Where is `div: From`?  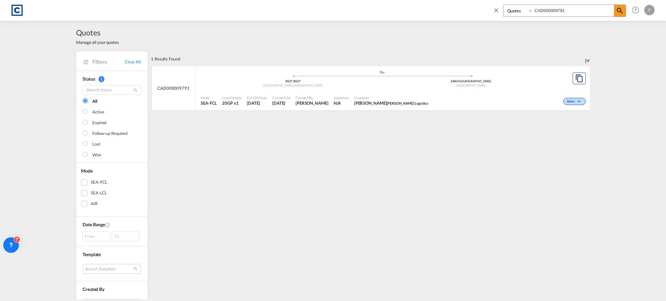 div: From is located at coordinates (96, 236).